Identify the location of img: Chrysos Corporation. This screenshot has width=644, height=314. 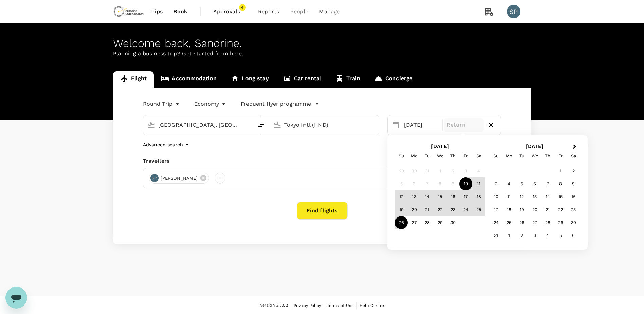
(129, 12).